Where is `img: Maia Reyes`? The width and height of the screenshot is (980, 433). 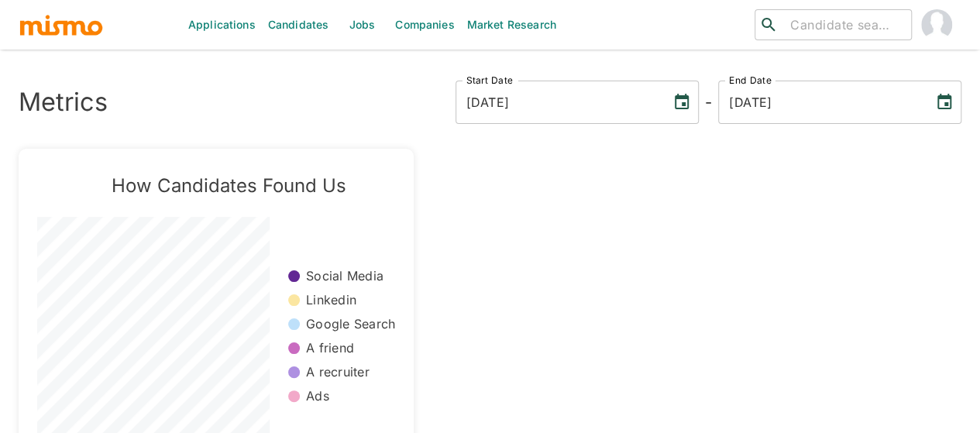 img: Maia Reyes is located at coordinates (937, 25).